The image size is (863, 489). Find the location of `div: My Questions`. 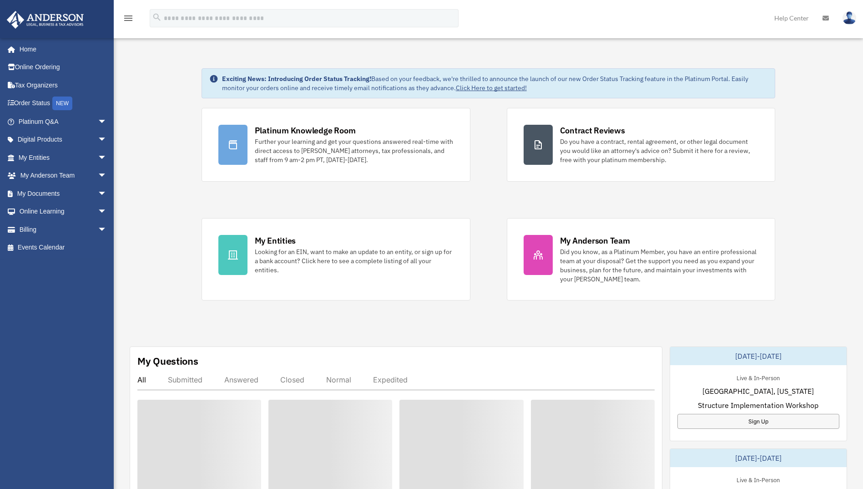

div: My Questions is located at coordinates (168, 361).